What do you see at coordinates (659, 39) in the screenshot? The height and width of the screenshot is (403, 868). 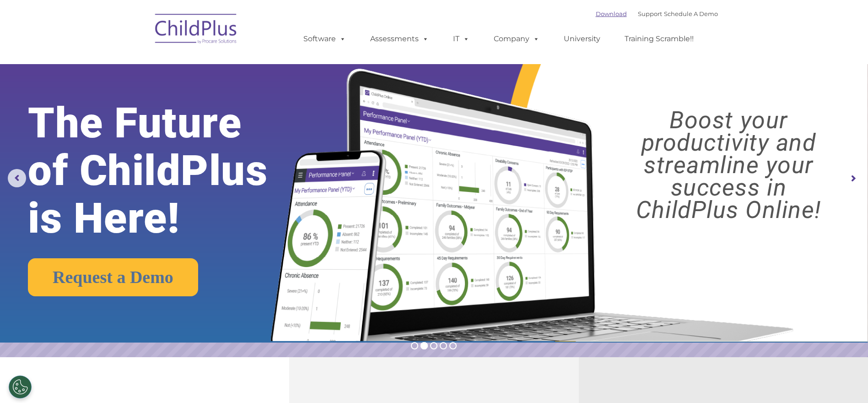 I see `a: Training Scramble!!` at bounding box center [659, 39].